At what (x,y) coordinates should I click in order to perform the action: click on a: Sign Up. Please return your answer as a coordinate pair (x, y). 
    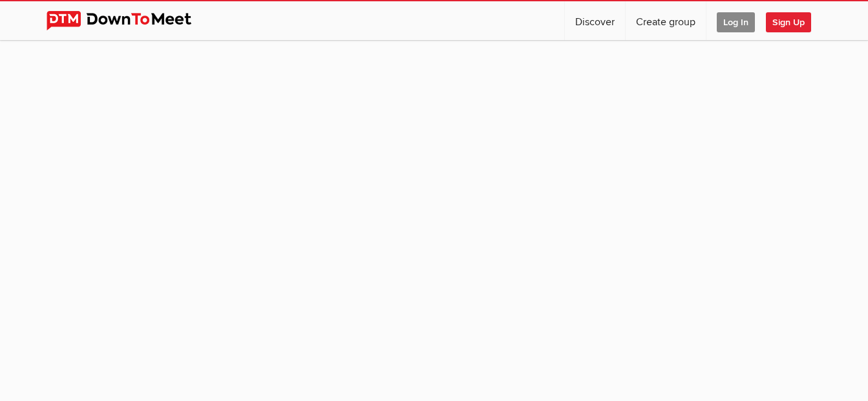
    Looking at the image, I should click on (794, 21).